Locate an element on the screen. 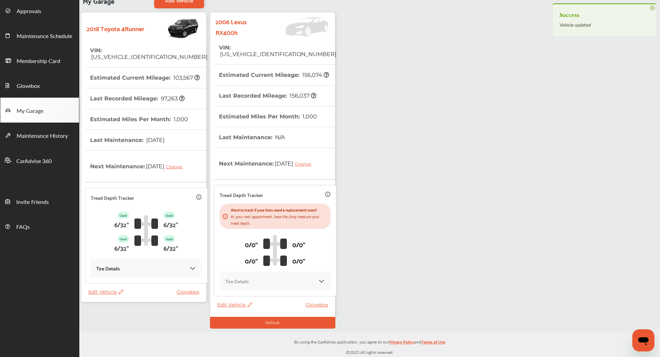  span: CarAdvise 360 is located at coordinates (34, 161).